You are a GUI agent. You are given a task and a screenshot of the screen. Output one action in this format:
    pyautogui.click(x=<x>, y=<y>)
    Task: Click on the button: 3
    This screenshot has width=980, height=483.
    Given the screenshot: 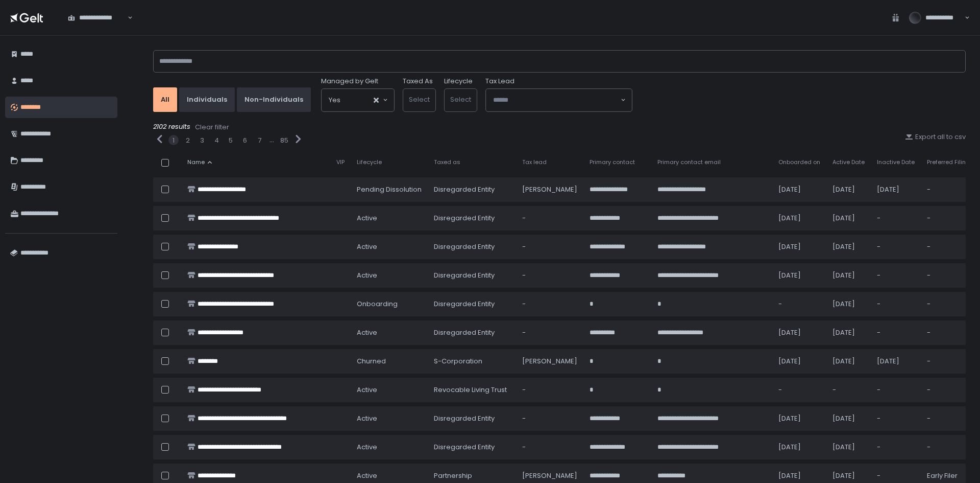 What is the action you would take?
    pyautogui.click(x=202, y=140)
    